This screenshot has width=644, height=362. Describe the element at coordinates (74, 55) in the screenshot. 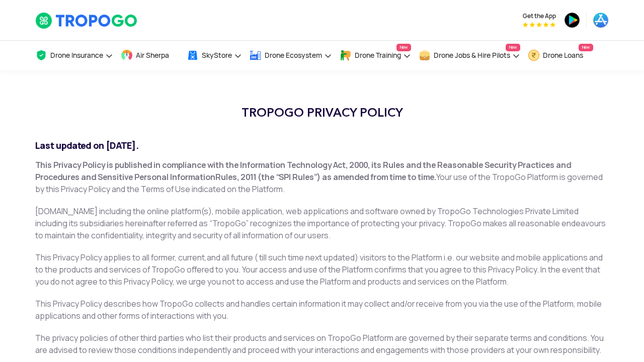

I see `a: Drone Insurance` at that location.